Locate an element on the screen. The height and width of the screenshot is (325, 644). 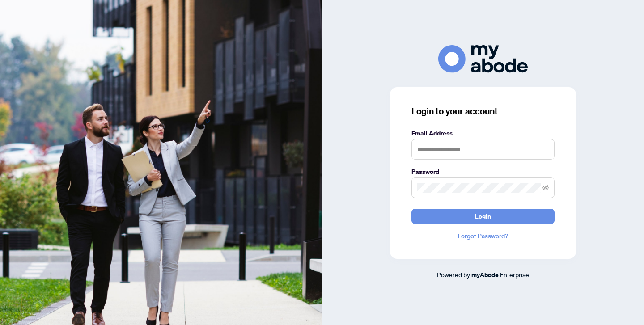
label: Password is located at coordinates (483, 172).